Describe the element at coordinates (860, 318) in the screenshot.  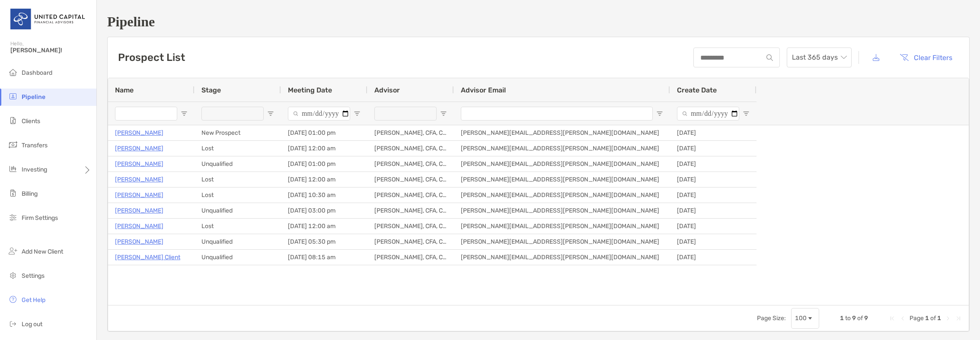
I see `span: of` at that location.